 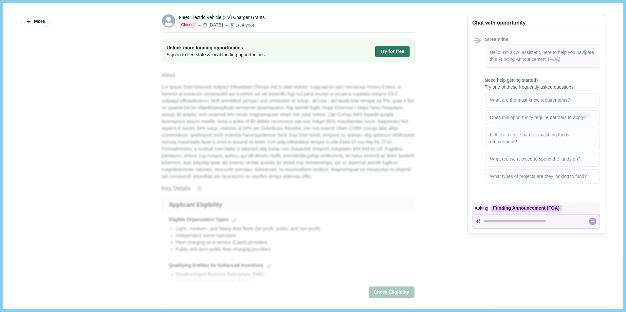 What do you see at coordinates (216, 55) in the screenshot?
I see `span: Sign-in to see state & local funding opportunities.` at bounding box center [216, 55].